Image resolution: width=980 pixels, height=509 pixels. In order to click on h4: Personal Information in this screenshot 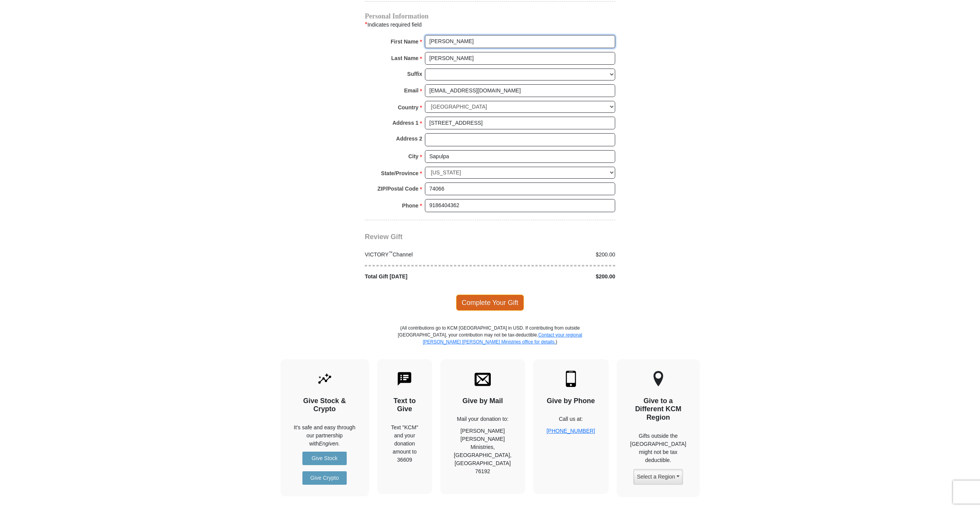, I will do `click(490, 17)`.